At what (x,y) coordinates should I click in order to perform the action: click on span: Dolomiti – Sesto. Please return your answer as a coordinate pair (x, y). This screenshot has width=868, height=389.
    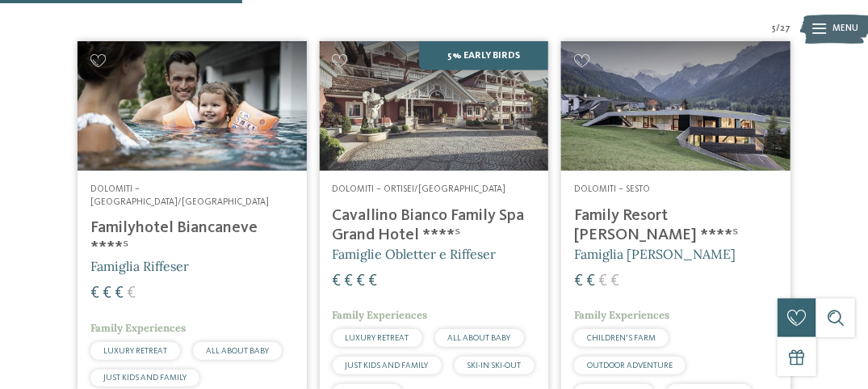
    Looking at the image, I should click on (611, 189).